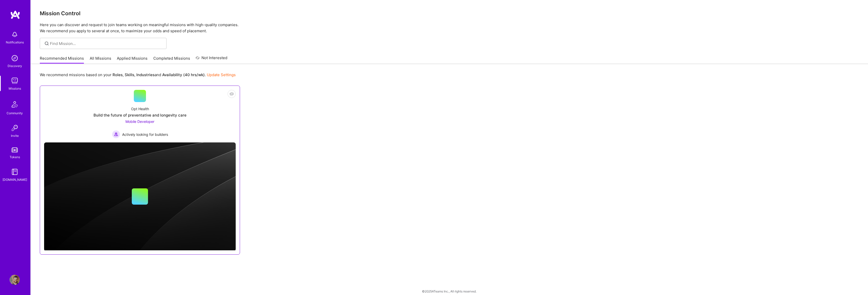  What do you see at coordinates (15, 128) in the screenshot?
I see `img: Invite` at bounding box center [15, 128].